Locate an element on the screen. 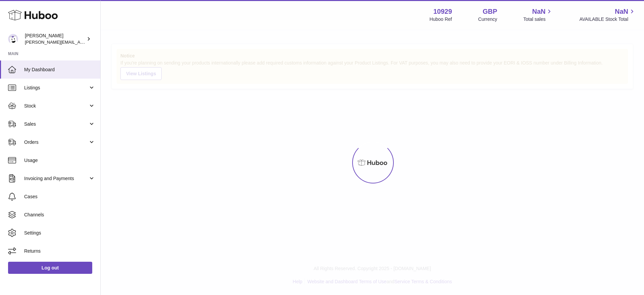 This screenshot has height=295, width=644. span: Invoicing and Payments is located at coordinates (56, 179).